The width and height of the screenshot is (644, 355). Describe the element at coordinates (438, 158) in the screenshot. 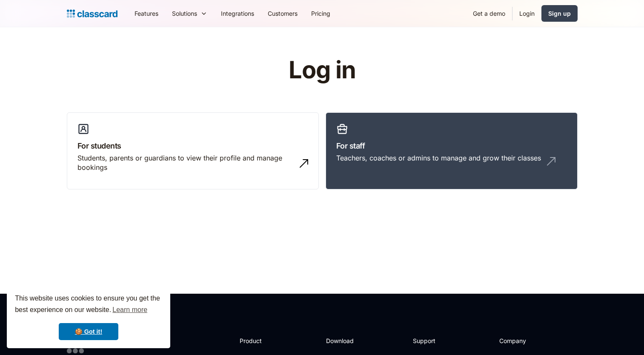

I see `div: Teachers, coaches or admins to manage and grow their classes` at that location.